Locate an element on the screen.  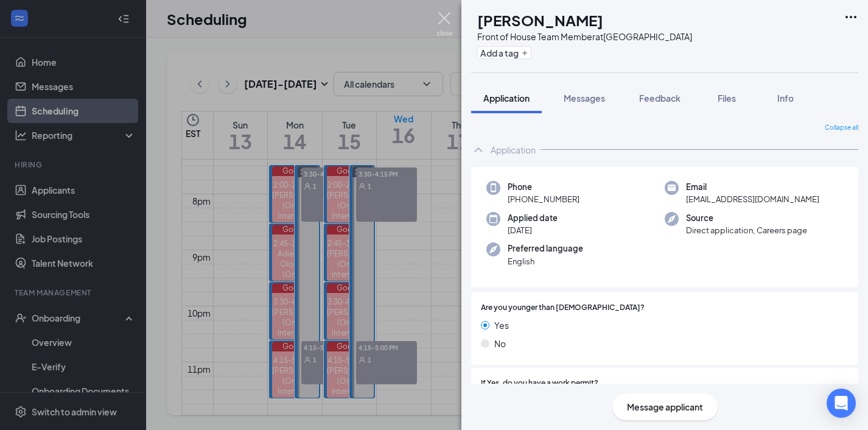
span: Message applicant is located at coordinates (665, 407).